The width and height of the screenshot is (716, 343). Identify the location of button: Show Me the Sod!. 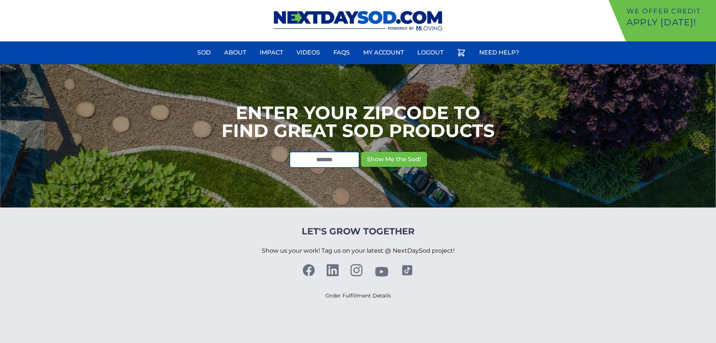
(394, 159).